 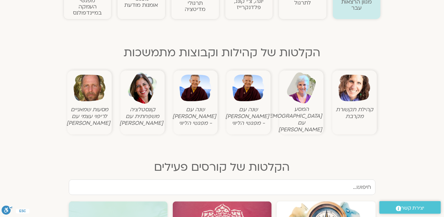 What do you see at coordinates (413, 208) in the screenshot?
I see `span: יצירת קשר` at bounding box center [413, 208].